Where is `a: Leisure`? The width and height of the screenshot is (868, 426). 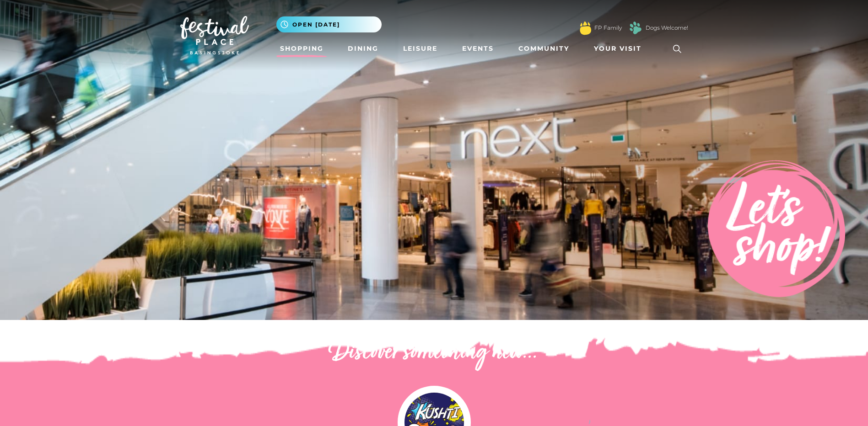
a: Leisure is located at coordinates (420, 49).